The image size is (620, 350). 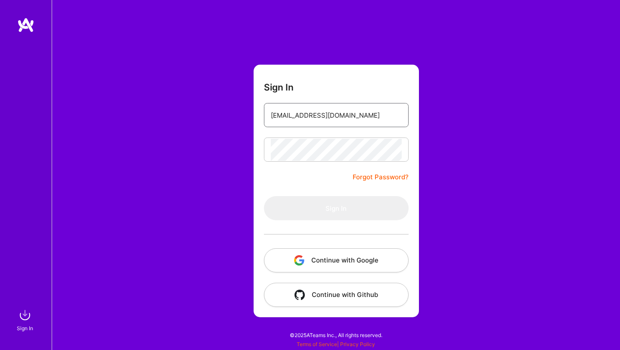 What do you see at coordinates (336, 208) in the screenshot?
I see `button: Sign In` at bounding box center [336, 208].